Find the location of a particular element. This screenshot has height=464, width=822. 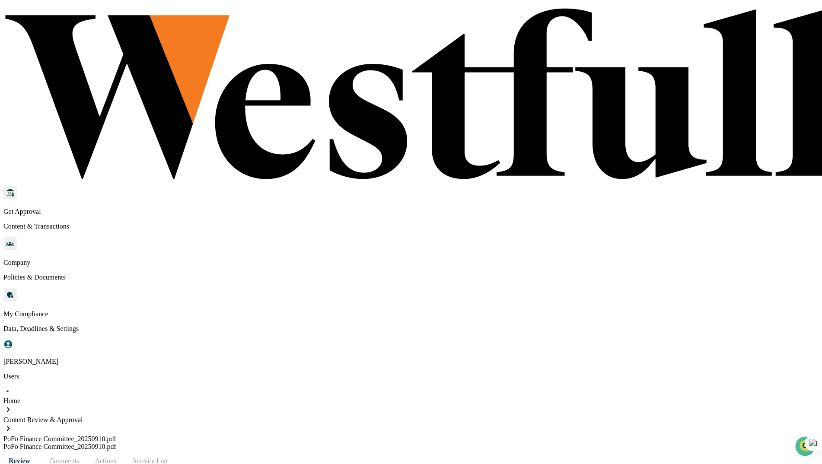

p: Policies & Documents is located at coordinates (411, 277).